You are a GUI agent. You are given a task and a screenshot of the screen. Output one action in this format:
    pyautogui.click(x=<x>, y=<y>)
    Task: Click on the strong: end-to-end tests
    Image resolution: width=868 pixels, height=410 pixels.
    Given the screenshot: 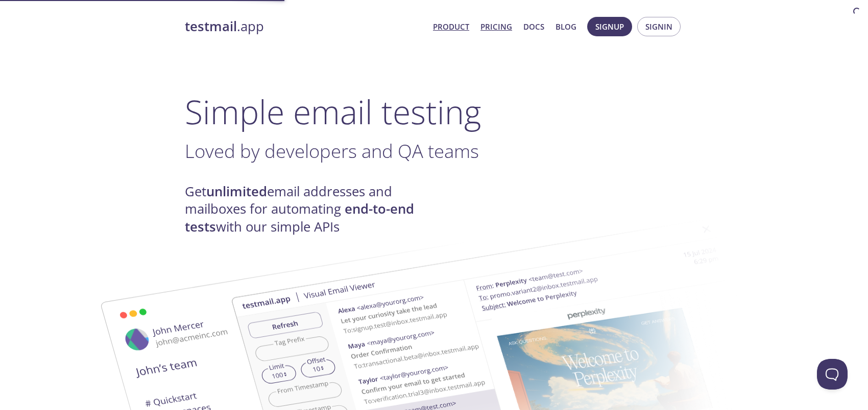 What is the action you would take?
    pyautogui.click(x=299, y=217)
    